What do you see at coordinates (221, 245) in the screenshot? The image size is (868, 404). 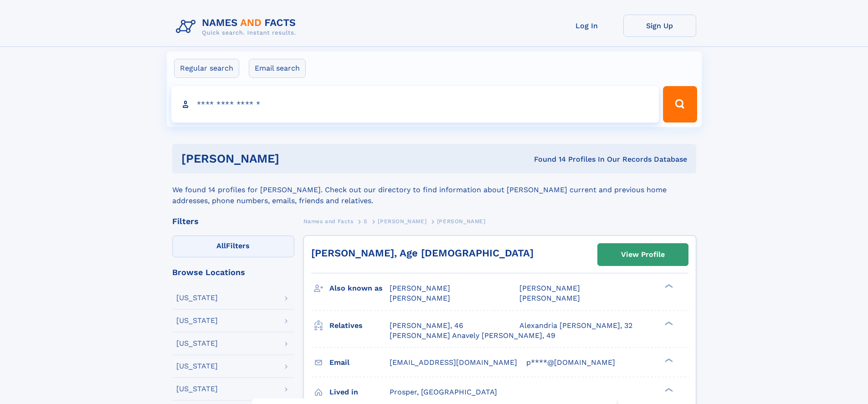 I see `span: All` at bounding box center [221, 245].